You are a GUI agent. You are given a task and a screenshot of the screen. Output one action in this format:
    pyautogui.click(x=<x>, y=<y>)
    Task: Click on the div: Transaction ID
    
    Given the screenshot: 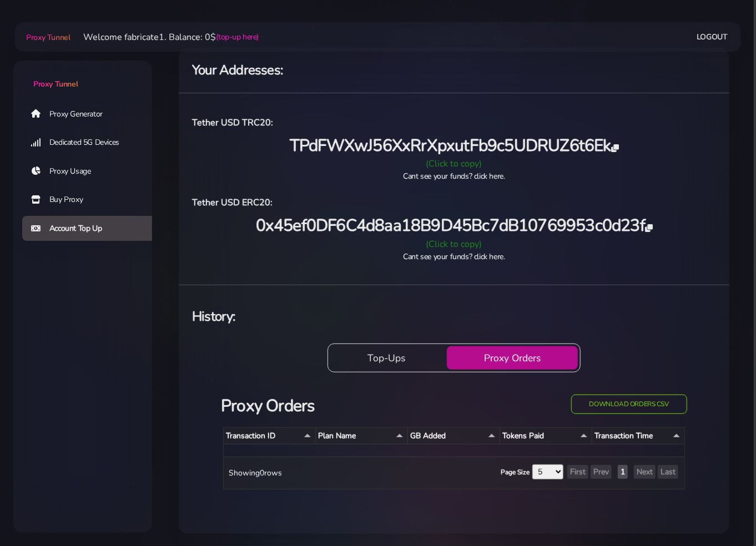 What is the action you would take?
    pyautogui.click(x=269, y=436)
    